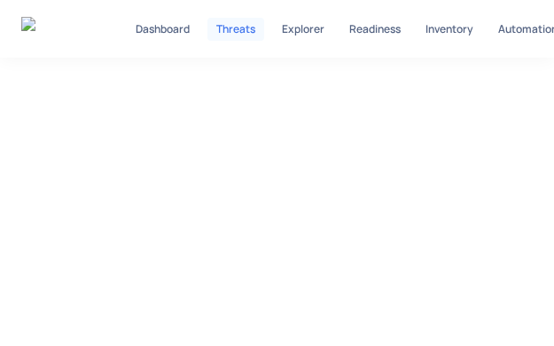 The height and width of the screenshot is (346, 554). What do you see at coordinates (449, 29) in the screenshot?
I see `p: Inventory` at bounding box center [449, 29].